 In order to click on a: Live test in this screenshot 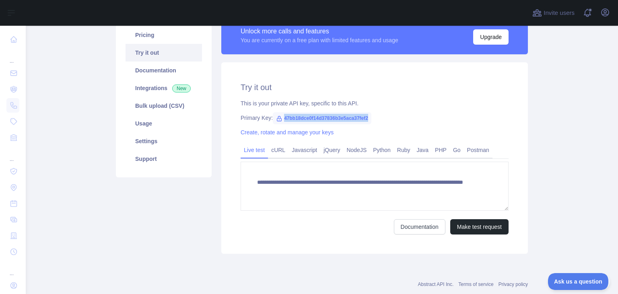, I will do `click(254, 150)`.